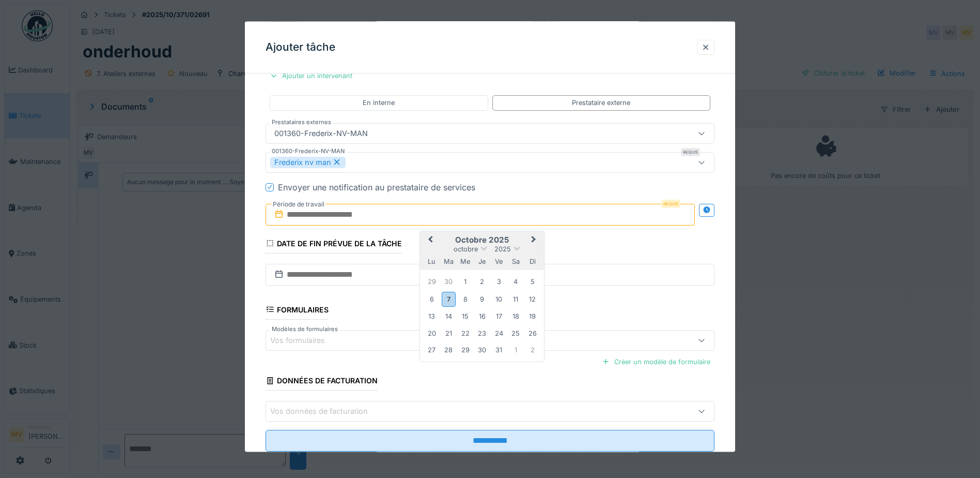  Describe the element at coordinates (334, 244) in the screenshot. I see `div: Date de fin prévue de la tâche` at that location.